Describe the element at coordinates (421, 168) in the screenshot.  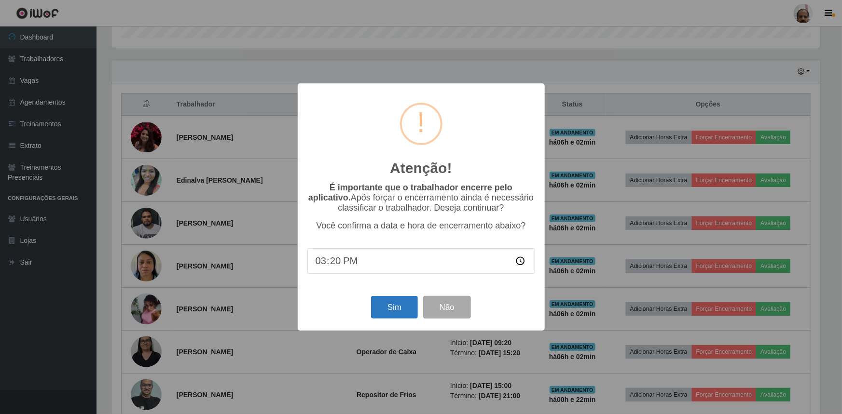
I see `h2: Atenção!` at that location.